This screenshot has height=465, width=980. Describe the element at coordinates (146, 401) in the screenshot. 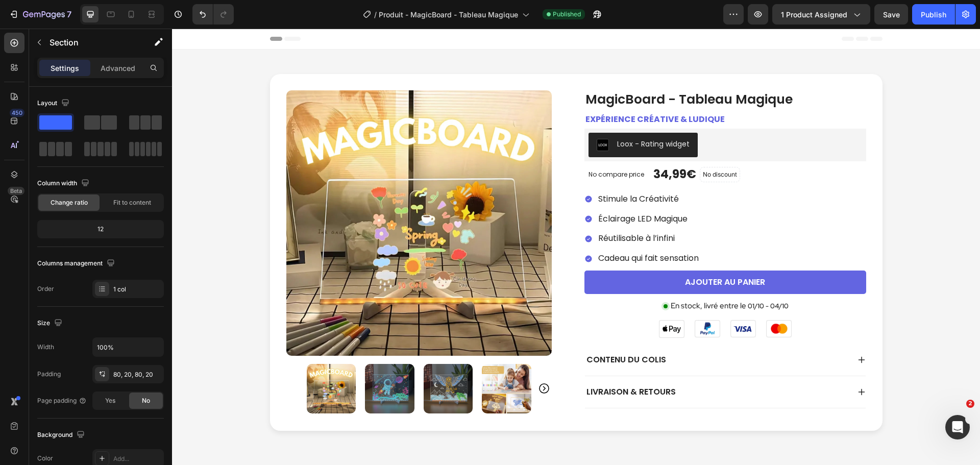

I see `span: No` at that location.